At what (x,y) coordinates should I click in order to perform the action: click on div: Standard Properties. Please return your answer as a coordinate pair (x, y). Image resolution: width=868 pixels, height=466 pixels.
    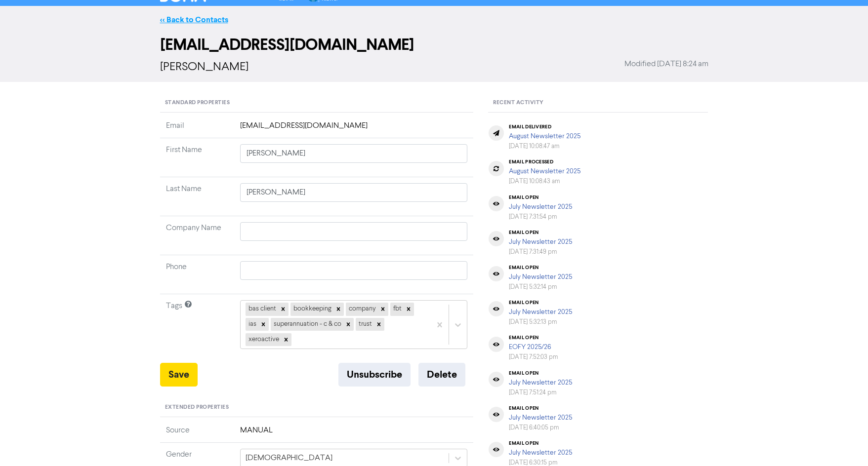
    Looking at the image, I should click on (317, 103).